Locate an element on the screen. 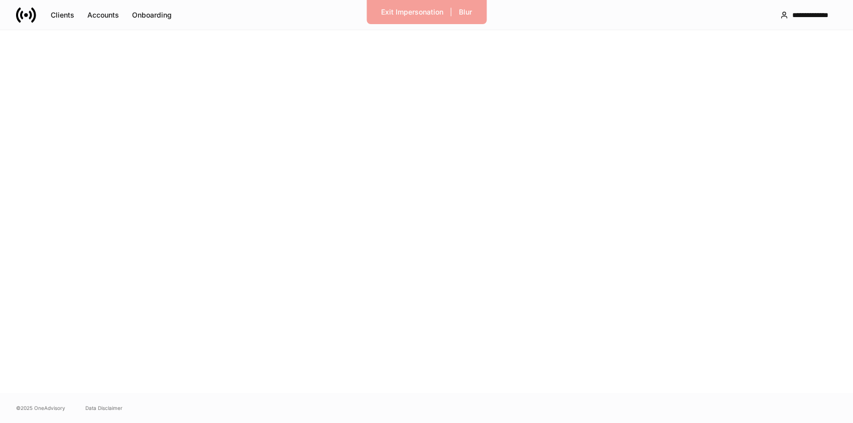 The height and width of the screenshot is (423, 853). div: Accounts is located at coordinates (103, 15).